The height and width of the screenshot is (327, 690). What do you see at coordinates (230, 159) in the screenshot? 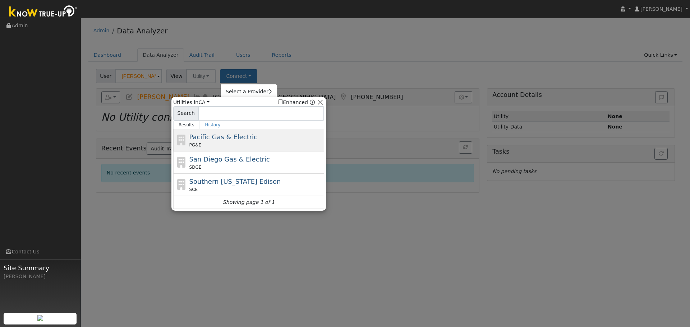
I see `span: San Diego Gas & Electric` at bounding box center [230, 159].